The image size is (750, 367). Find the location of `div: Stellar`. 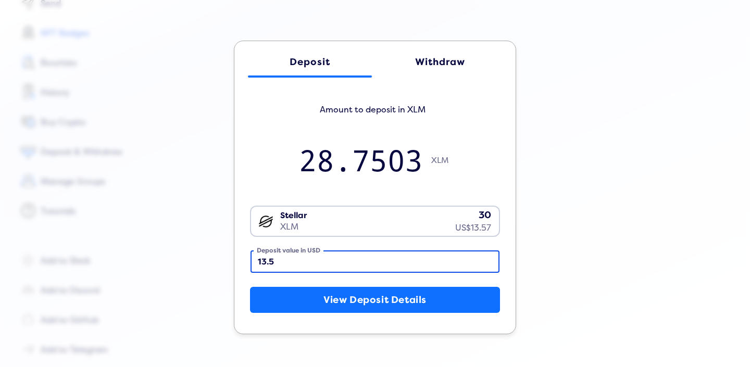

div: Stellar is located at coordinates (293, 216).